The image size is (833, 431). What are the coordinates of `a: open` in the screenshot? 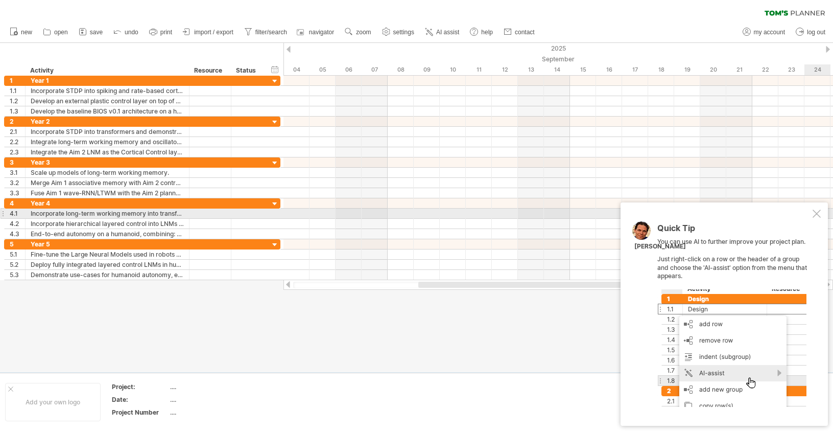 It's located at (56, 32).